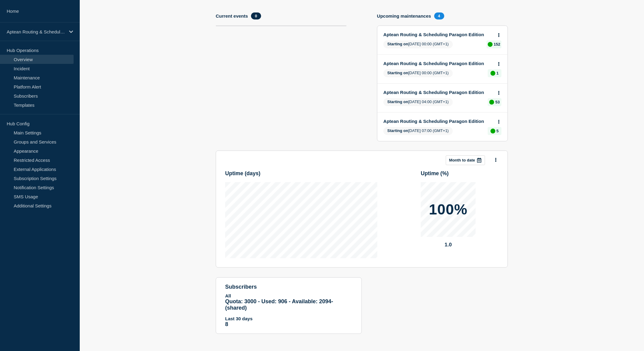 This screenshot has width=644, height=351. I want to click on h3: Uptime ( days ), so click(301, 173).